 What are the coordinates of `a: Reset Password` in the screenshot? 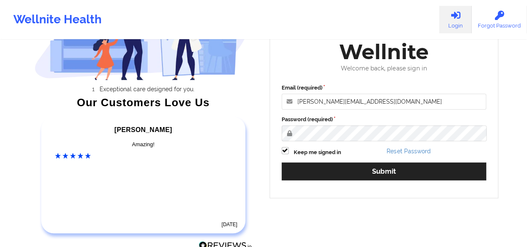 It's located at (408, 151).